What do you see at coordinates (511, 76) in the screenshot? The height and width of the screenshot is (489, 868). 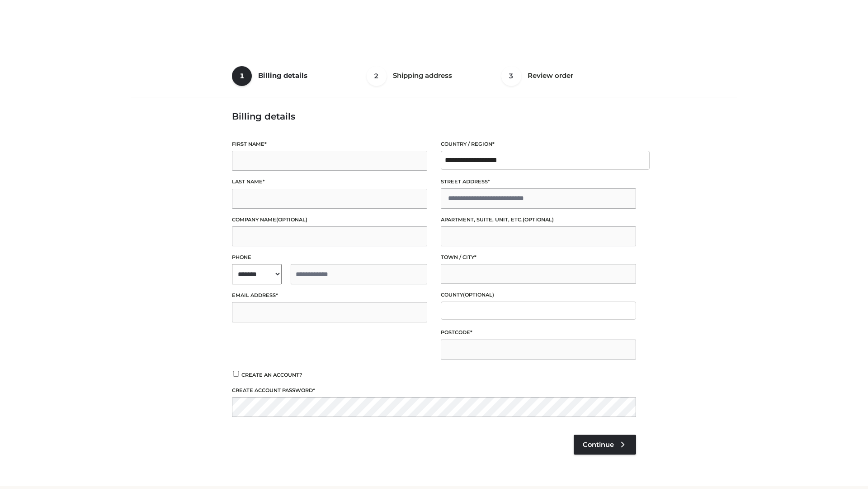 I see `span: 3` at bounding box center [511, 76].